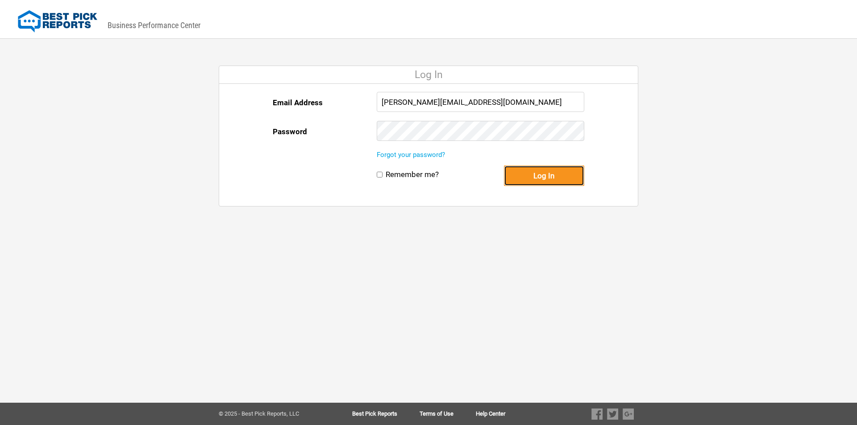 This screenshot has height=425, width=857. Describe the element at coordinates (448, 414) in the screenshot. I see `a: Terms of Use` at that location.